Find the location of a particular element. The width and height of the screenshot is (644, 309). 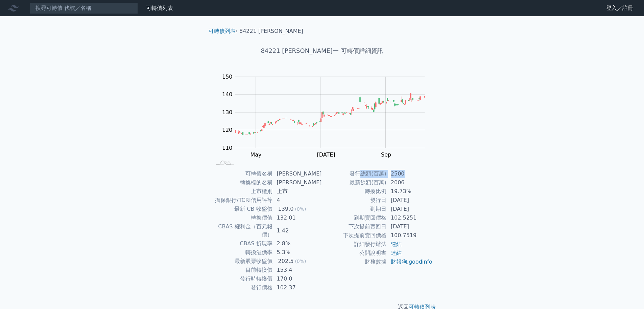

tspan: May is located at coordinates (255, 154).